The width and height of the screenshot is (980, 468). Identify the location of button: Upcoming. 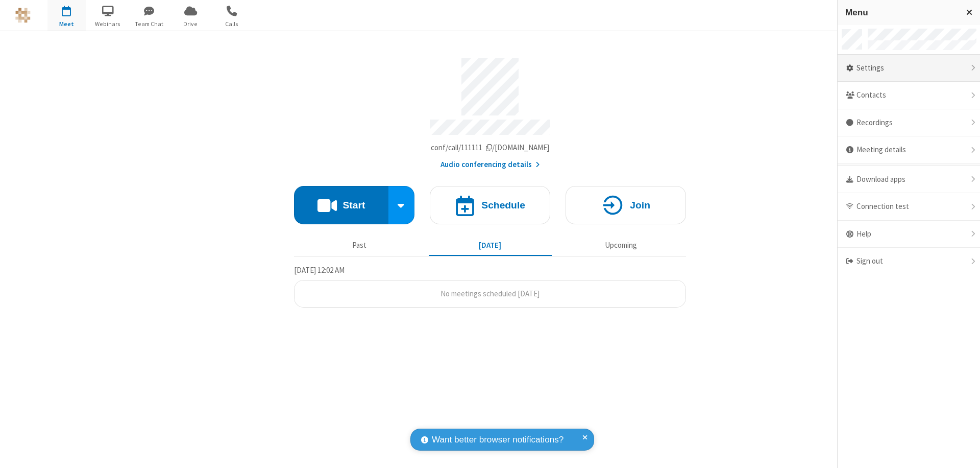
(620, 245).